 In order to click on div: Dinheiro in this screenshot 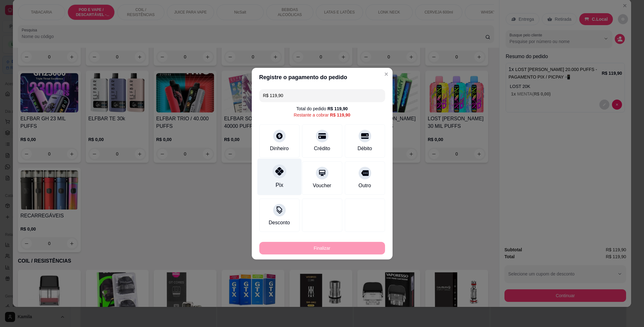, I will do `click(280, 149)`.